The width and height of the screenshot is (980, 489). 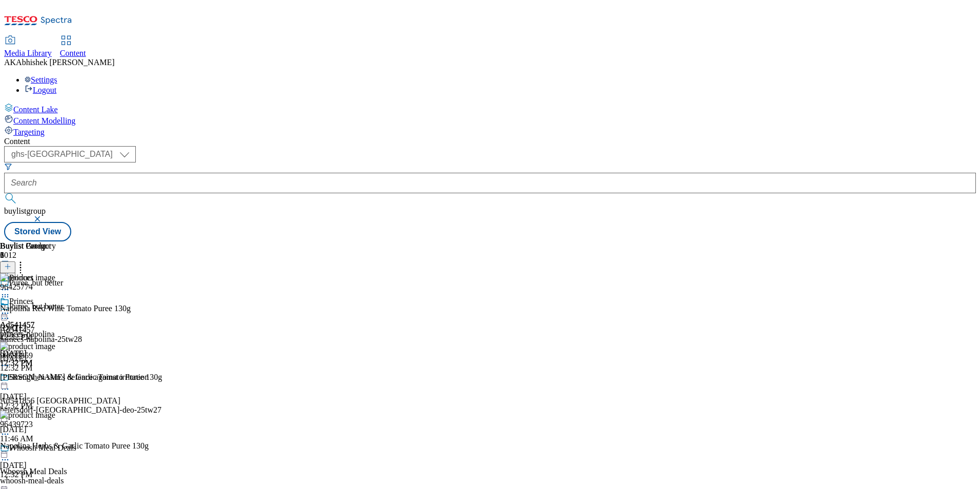 I want to click on span: AK, so click(x=10, y=62).